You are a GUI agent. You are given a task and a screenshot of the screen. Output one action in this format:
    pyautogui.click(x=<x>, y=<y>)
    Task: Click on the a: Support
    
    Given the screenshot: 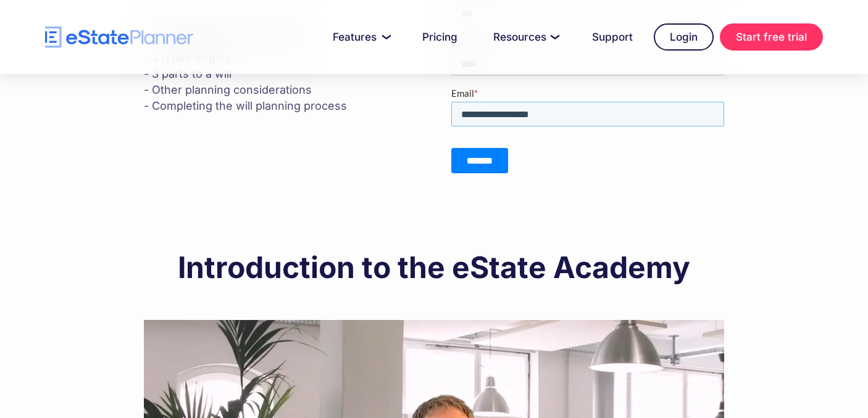 What is the action you would take?
    pyautogui.click(x=612, y=37)
    